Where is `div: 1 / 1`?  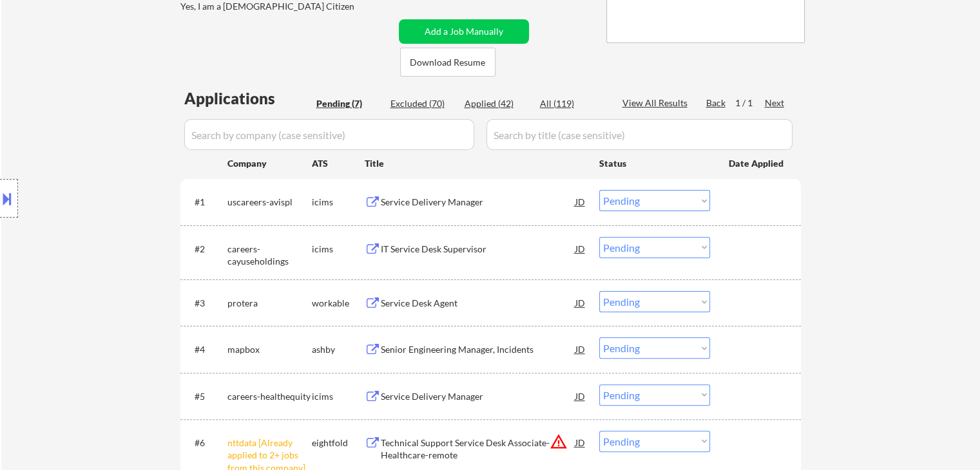
div: 1 / 1 is located at coordinates (750, 103).